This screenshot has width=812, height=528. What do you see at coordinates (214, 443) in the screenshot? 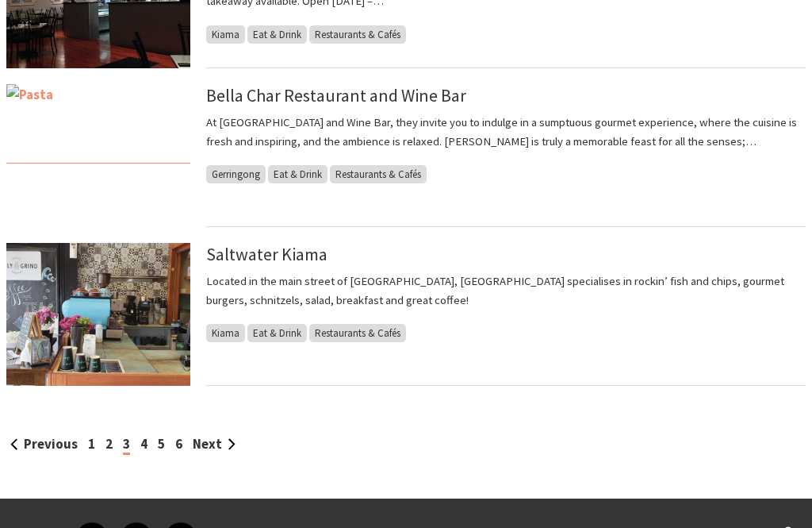
I see `a: Next` at bounding box center [214, 443].